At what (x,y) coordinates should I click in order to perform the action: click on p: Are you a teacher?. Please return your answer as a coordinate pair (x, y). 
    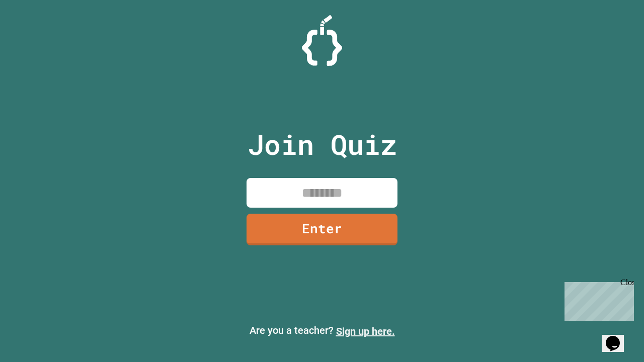
    Looking at the image, I should click on (322, 331).